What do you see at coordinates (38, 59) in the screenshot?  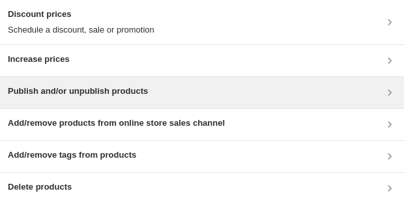 I see `h3: Increase prices` at bounding box center [38, 59].